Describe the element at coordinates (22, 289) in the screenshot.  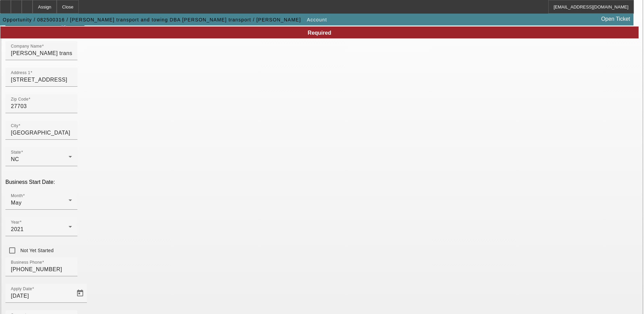
I see `mat-label: Apply Date` at that location.